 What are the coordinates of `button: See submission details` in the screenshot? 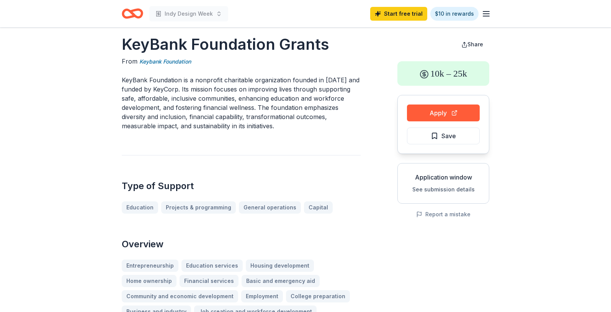 It's located at (443, 189).